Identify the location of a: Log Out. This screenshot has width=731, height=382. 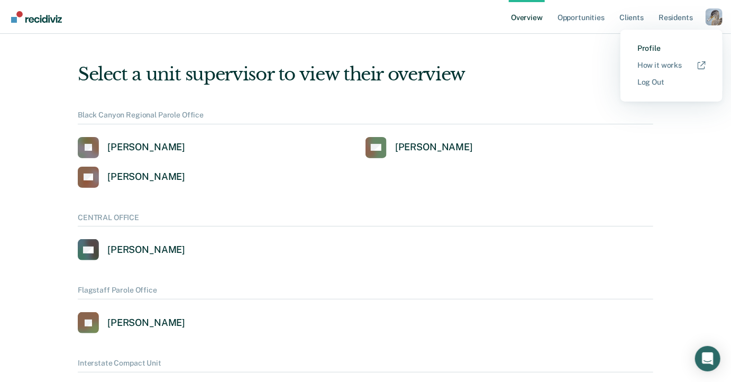
(671, 82).